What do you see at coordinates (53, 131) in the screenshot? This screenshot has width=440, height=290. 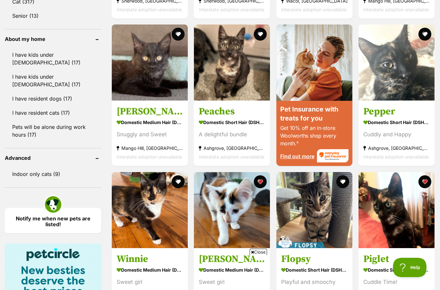 I see `a: Pets will be alone during work hours (17)` at bounding box center [53, 131].